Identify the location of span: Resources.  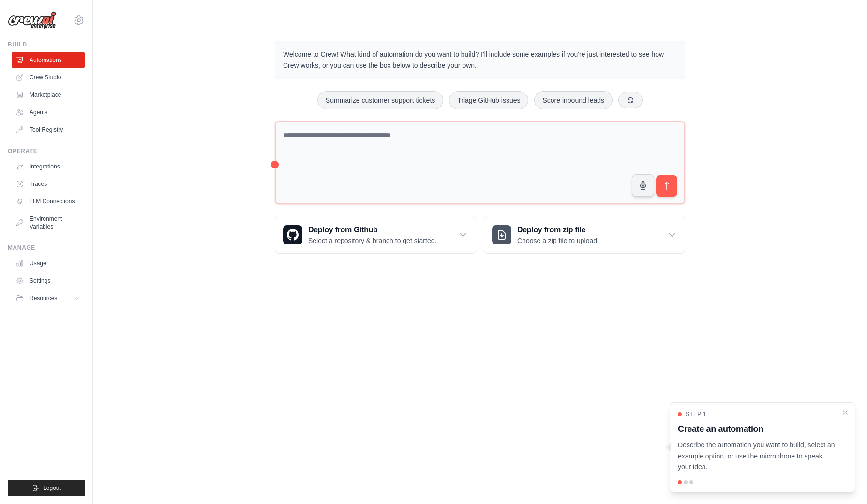
(43, 298).